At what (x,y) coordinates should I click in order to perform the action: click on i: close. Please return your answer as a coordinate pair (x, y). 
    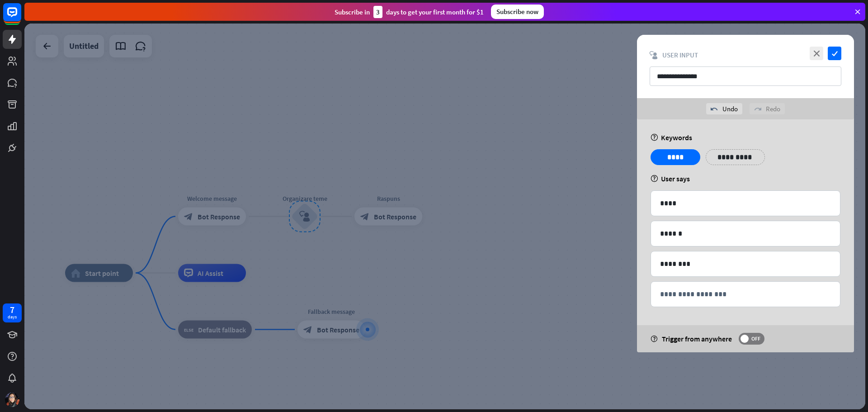
    Looking at the image, I should click on (816, 53).